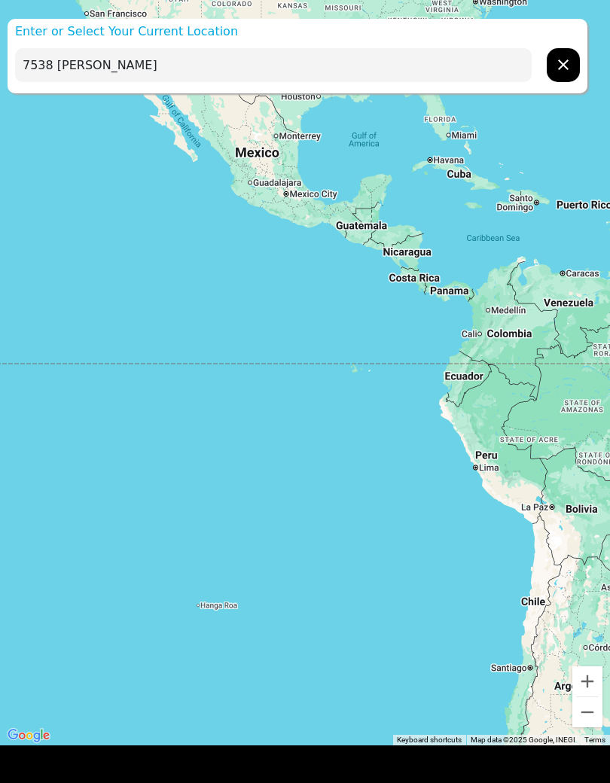  What do you see at coordinates (587, 682) in the screenshot?
I see `button: Zoom in` at bounding box center [587, 682].